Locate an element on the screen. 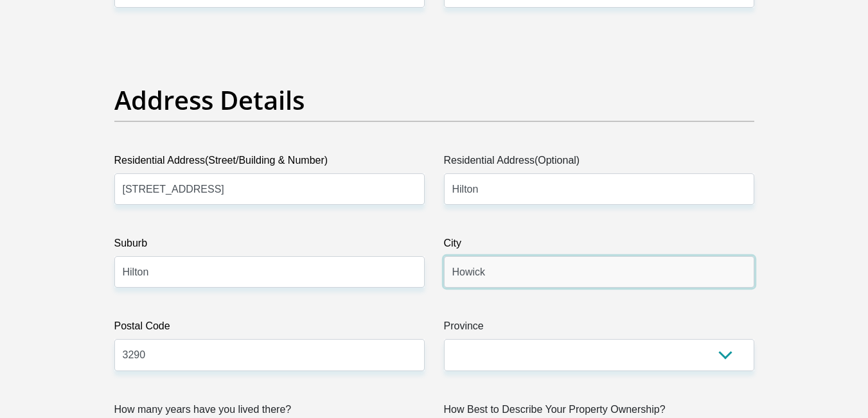 This screenshot has width=868, height=418. select: Please Select a Province is located at coordinates (599, 354).